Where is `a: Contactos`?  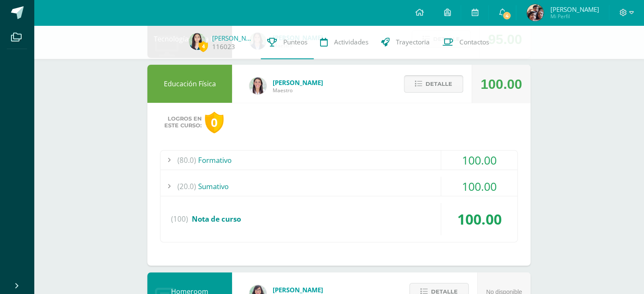
a: Contactos is located at coordinates (466, 42).